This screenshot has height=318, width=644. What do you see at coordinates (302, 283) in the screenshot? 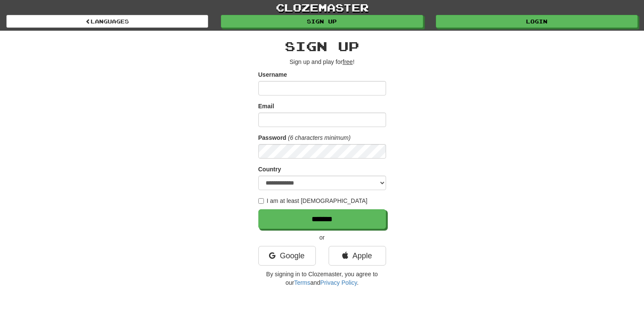
I see `a: Terms` at bounding box center [302, 283].